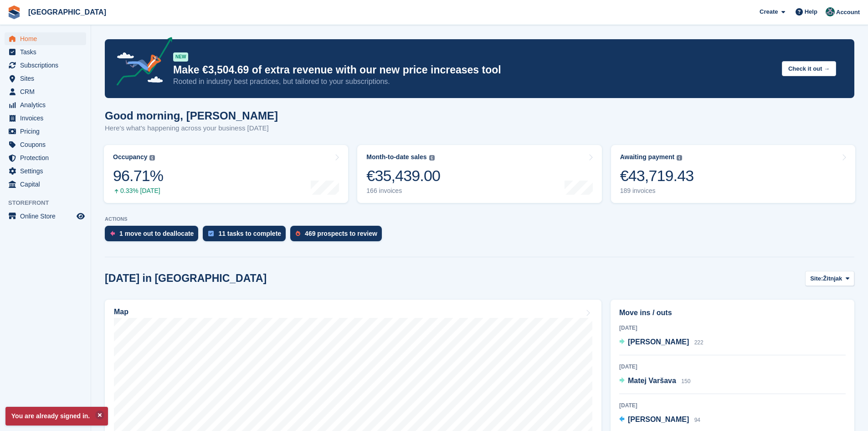  I want to click on div: 96.71%, so click(138, 175).